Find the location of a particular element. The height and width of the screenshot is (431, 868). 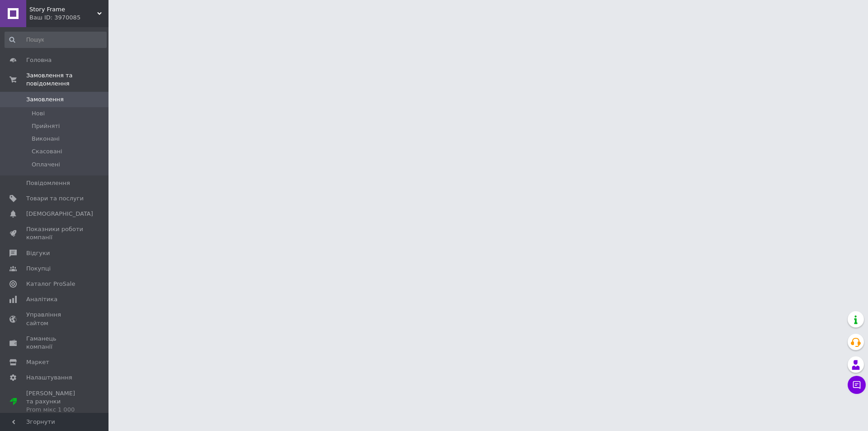

span: Замовлення та повідомлення is located at coordinates (67, 79).